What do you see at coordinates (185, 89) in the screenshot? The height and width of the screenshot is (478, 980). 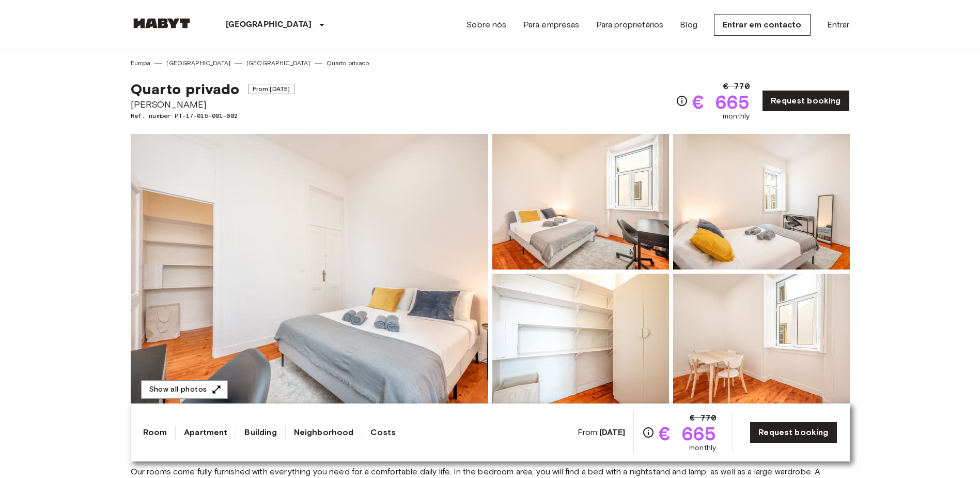 I see `span: Quarto privado` at bounding box center [185, 89].